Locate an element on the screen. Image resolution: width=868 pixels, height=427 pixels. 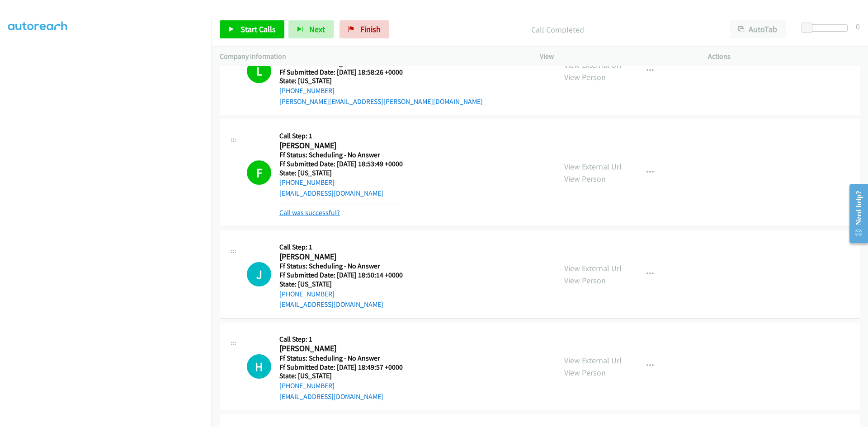
div: Need help? is located at coordinates (17, 30).